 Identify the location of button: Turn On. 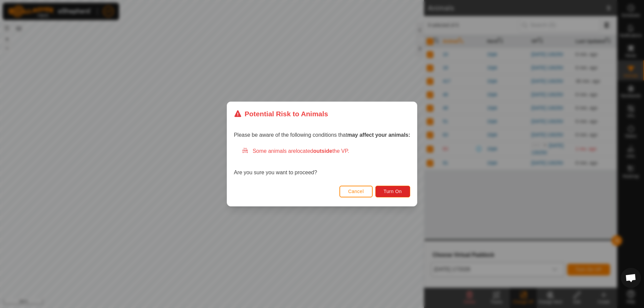
(393, 191).